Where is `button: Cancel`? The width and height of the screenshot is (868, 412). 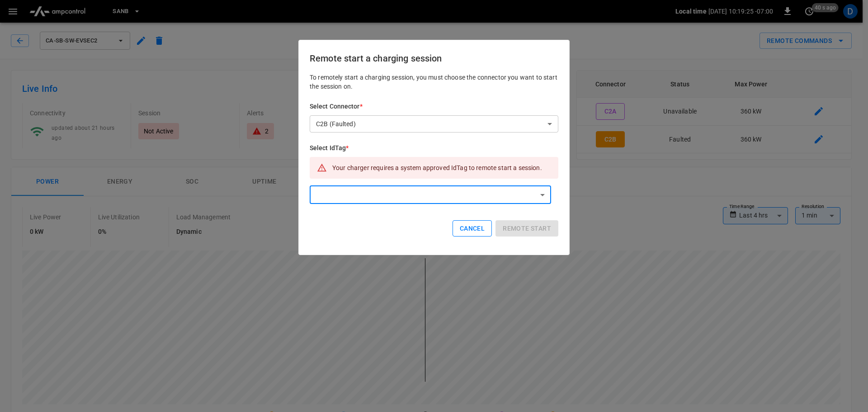 button: Cancel is located at coordinates (472, 229).